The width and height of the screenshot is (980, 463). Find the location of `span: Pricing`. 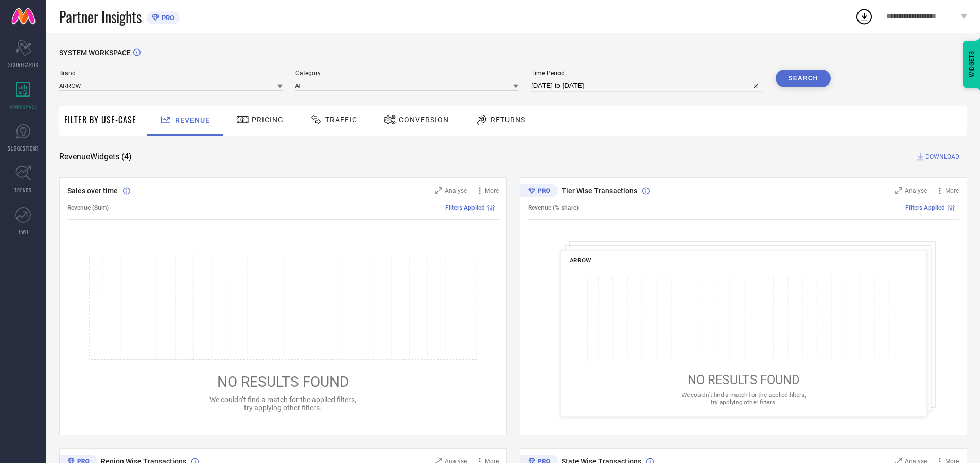

span: Pricing is located at coordinates (268, 119).